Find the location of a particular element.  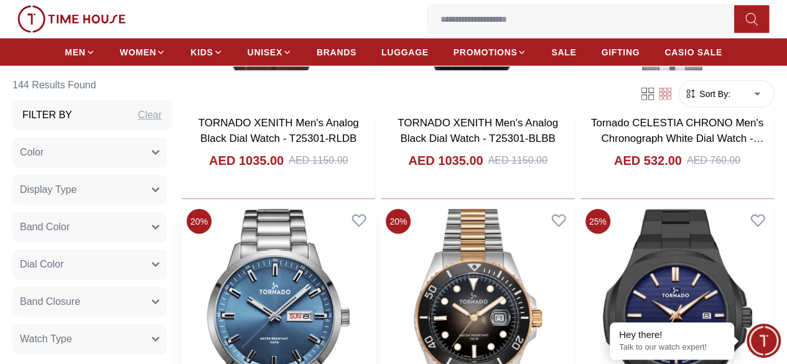

span: SALE is located at coordinates (564, 52).